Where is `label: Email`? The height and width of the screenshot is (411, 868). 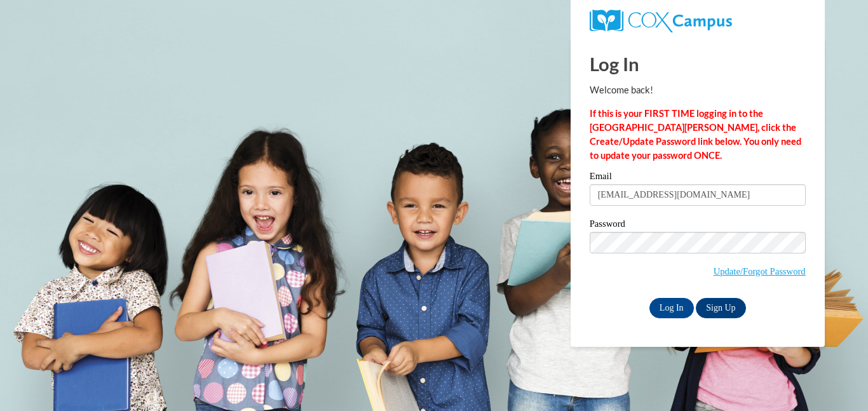 label: Email is located at coordinates (698, 178).